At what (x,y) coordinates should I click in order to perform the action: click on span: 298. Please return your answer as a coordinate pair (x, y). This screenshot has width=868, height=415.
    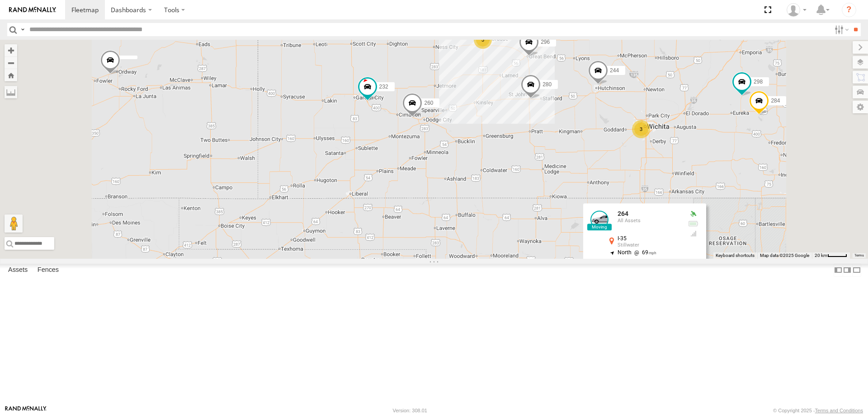
    Looking at the image, I should click on (758, 82).